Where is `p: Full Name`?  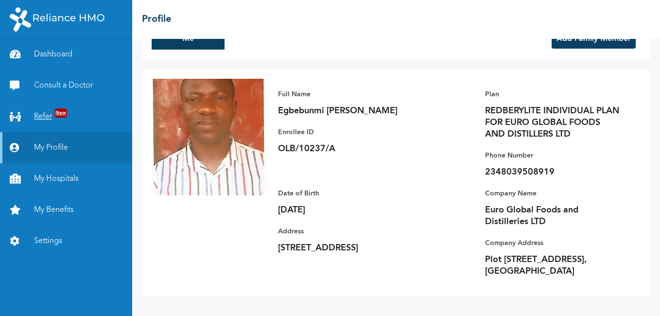
p: Full Name is located at coordinates (346, 94).